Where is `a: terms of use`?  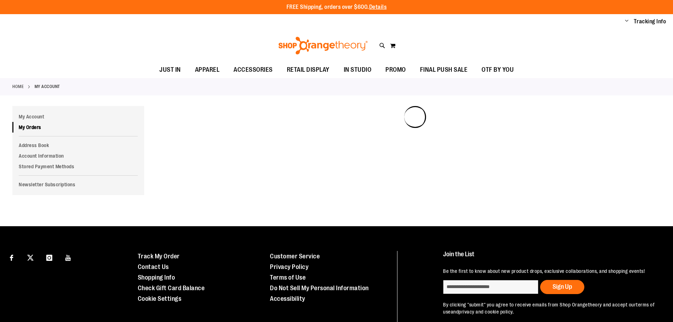
a: terms of use is located at coordinates (549, 308).